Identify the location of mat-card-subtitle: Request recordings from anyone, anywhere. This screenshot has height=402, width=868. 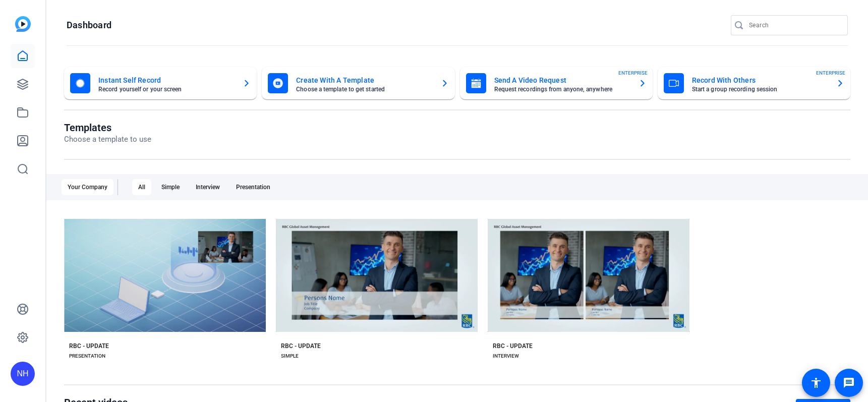
(562, 90).